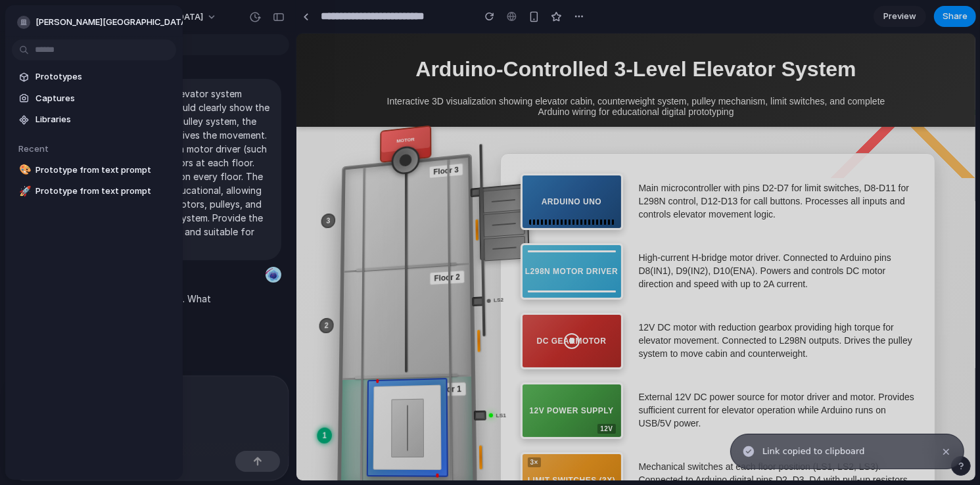 The height and width of the screenshot is (485, 980). I want to click on span: LS 2, so click(201, 267).